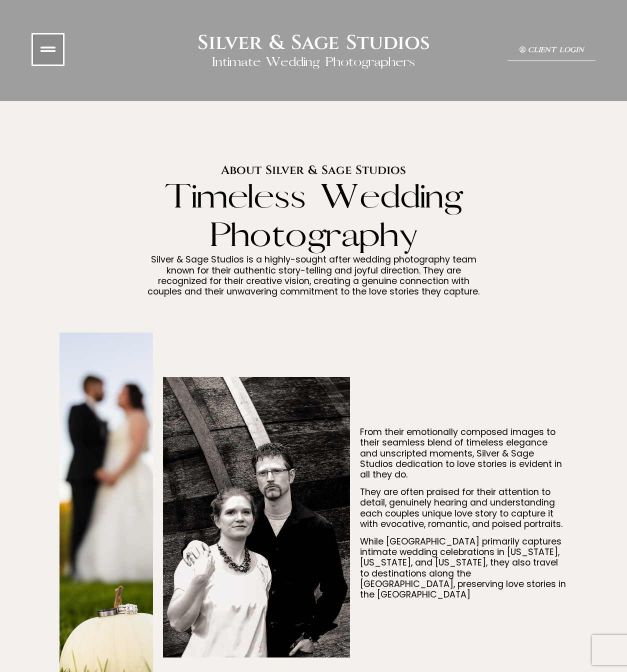  I want to click on a: Client Login, so click(551, 51).